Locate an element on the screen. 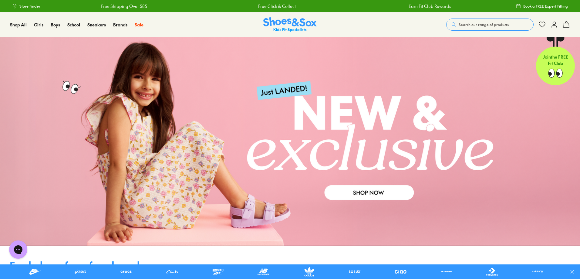  button: Search our range of products is located at coordinates (490, 25).